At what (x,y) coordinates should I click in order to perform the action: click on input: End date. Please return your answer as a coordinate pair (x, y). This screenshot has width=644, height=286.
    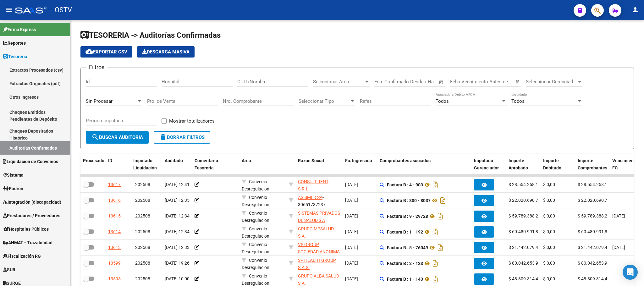
    Looking at the image, I should click on (415, 82).